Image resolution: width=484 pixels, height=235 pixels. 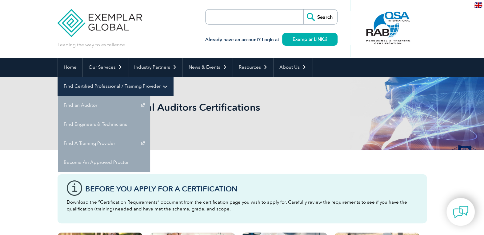 I want to click on h3: Before You Apply For a Certification, so click(x=251, y=189).